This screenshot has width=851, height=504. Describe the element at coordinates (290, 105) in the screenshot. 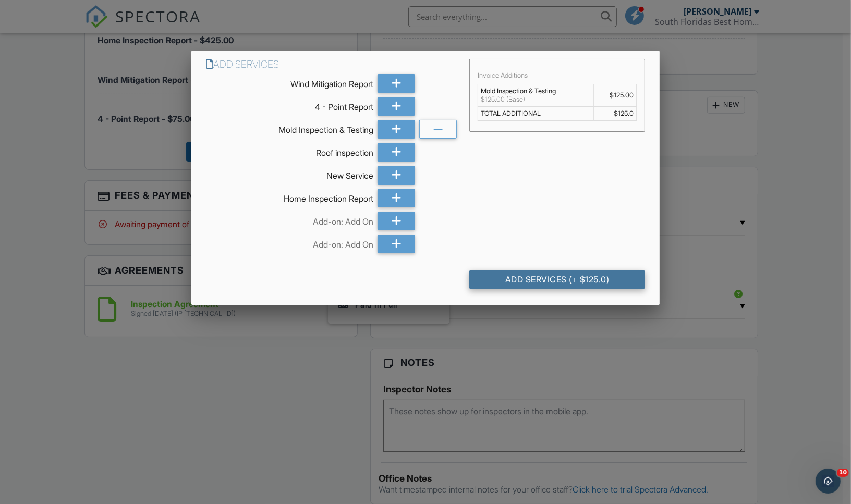

I see `div: 4 - Point Report` at that location.